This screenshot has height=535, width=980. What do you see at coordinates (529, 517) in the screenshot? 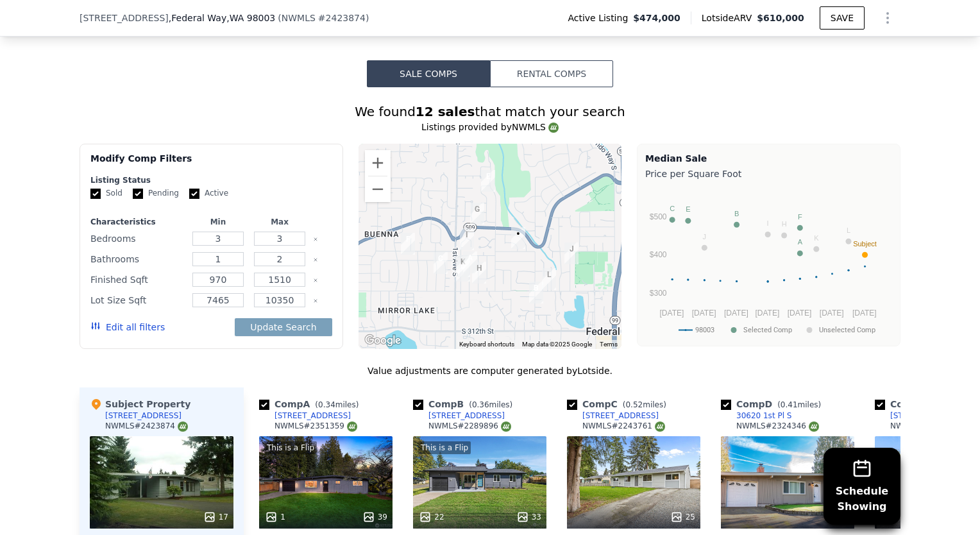
I see `div: 33` at bounding box center [529, 517].